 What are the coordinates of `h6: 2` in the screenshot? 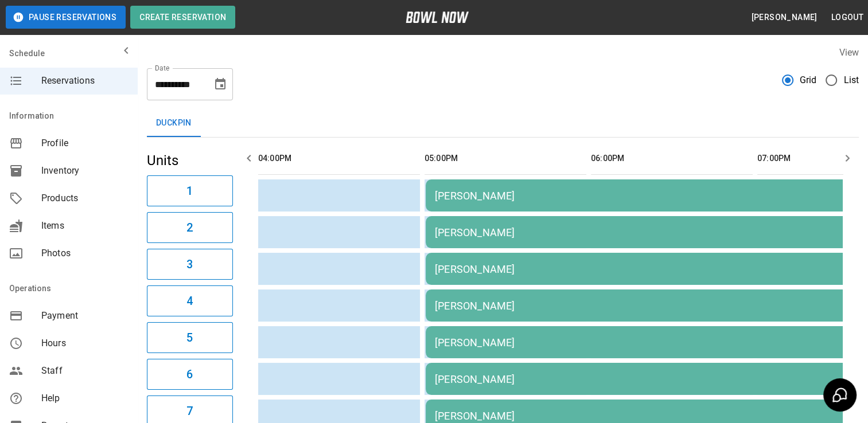 It's located at (190, 227).